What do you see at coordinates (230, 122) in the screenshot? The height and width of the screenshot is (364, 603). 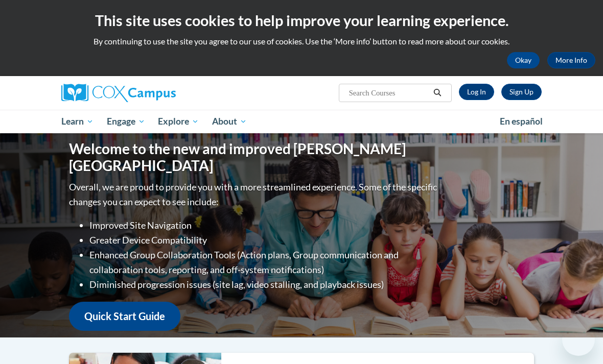 I see `span: About` at bounding box center [230, 122].